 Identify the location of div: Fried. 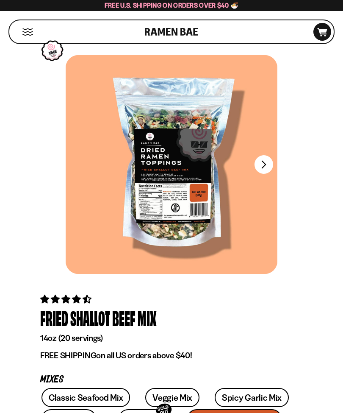
(54, 318).